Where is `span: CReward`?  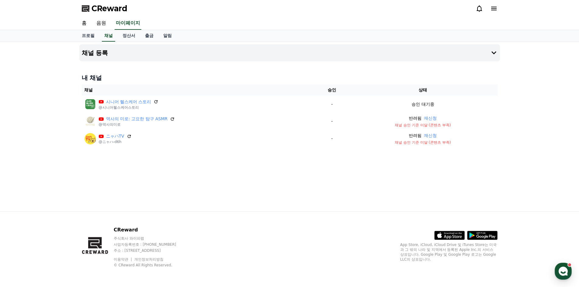
span: CReward is located at coordinates (109, 9).